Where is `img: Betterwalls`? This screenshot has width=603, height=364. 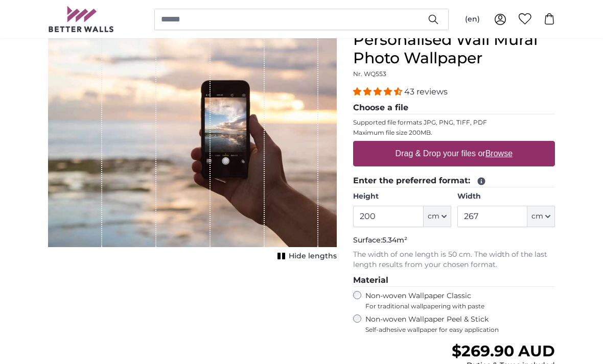 img: Betterwalls is located at coordinates (81, 19).